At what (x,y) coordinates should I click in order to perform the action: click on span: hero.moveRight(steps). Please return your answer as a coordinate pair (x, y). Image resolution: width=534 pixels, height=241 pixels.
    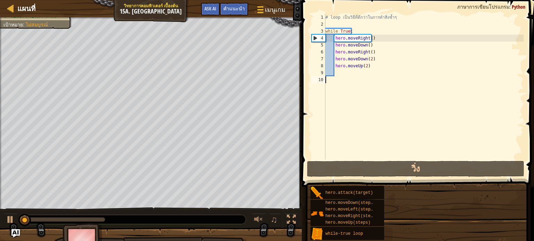
    Looking at the image, I should click on (351, 216).